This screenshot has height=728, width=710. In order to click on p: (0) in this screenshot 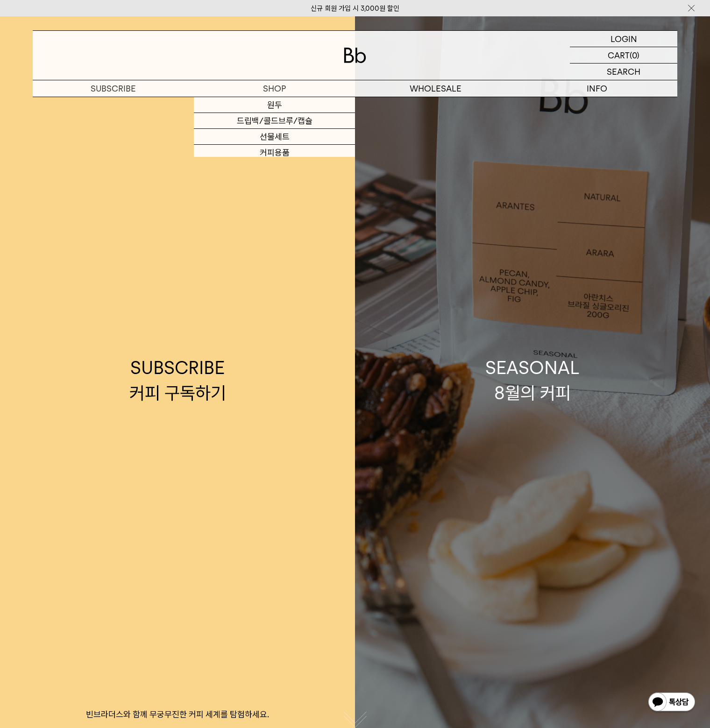, I will do `click(635, 55)`.